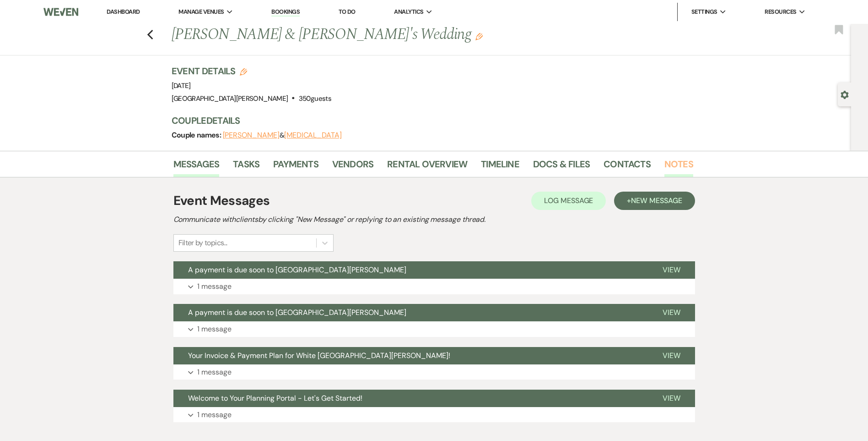  I want to click on h2: Communicate with clients by clicking "New Message" or replying to an existing message thread., so click(434, 219).